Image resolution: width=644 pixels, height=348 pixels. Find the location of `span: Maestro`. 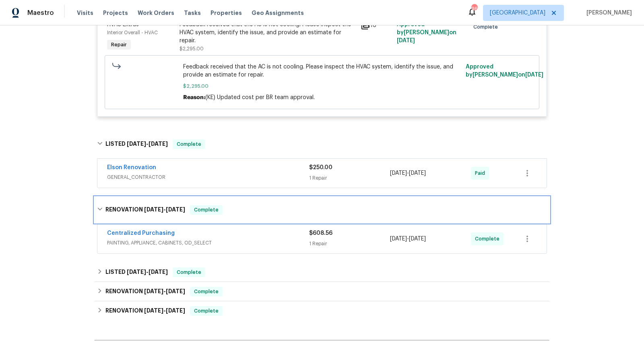

span: Maestro is located at coordinates (41, 13).